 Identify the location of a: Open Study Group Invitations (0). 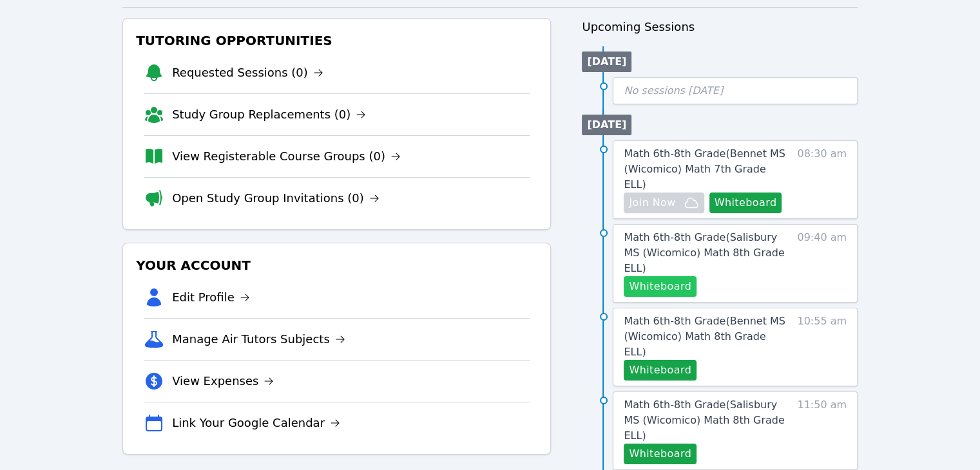
(276, 199).